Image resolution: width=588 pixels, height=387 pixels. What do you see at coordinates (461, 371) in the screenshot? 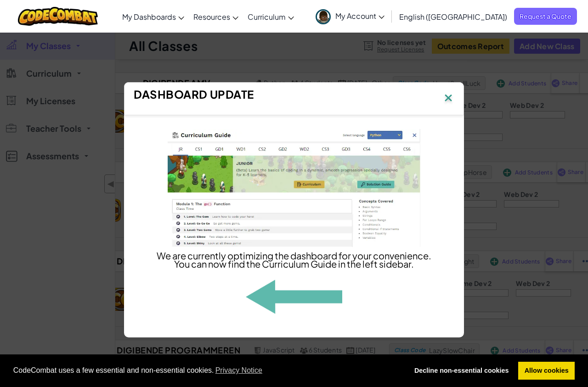
I see `a: deny cookies` at bounding box center [461, 371].